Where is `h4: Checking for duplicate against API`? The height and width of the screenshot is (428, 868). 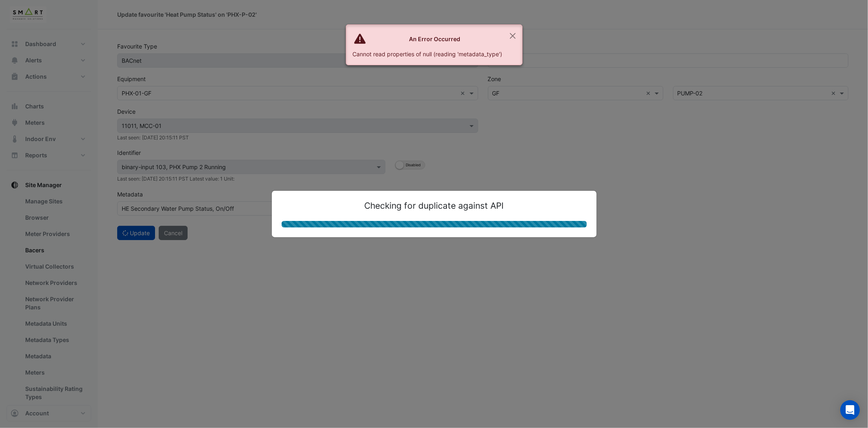
h4: Checking for duplicate against API is located at coordinates (434, 205).